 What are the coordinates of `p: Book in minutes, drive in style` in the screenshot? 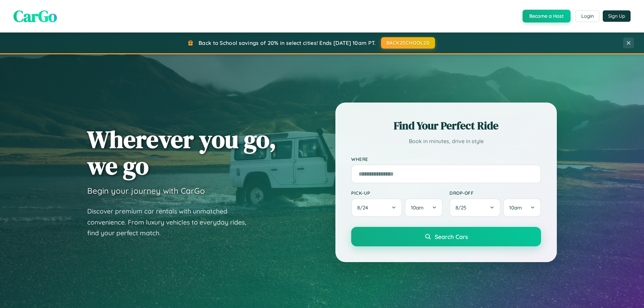 It's located at (446, 141).